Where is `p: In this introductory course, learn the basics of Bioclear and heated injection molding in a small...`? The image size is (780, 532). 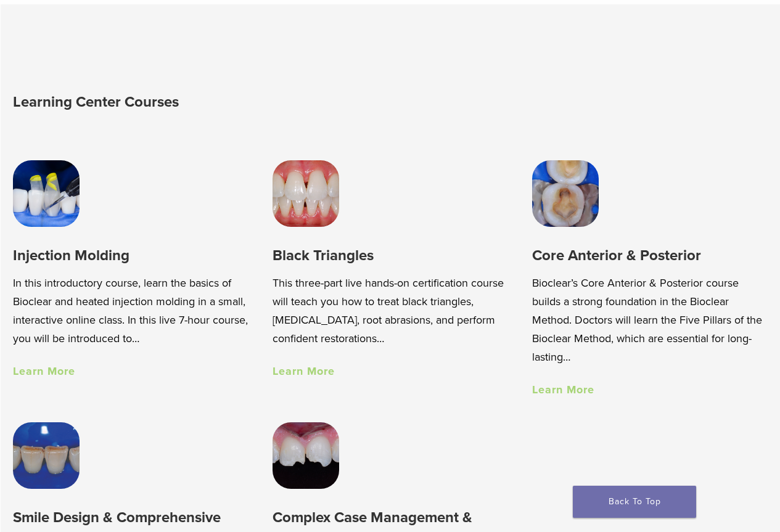 p: In this introductory course, learn the basics of Bioclear and heated injection molding in a small... is located at coordinates (130, 311).